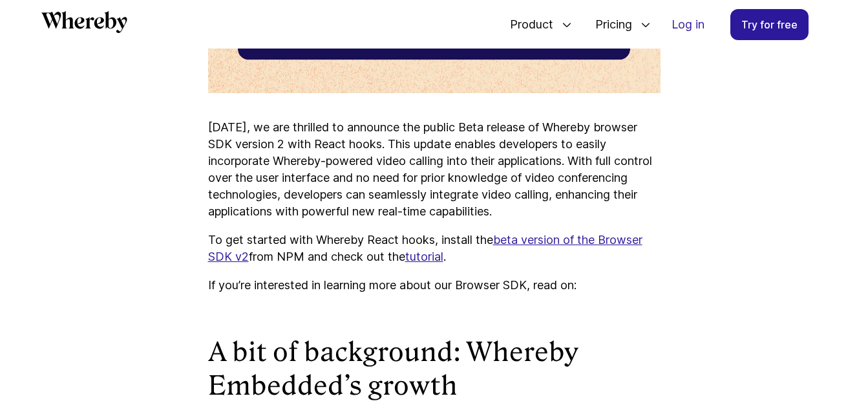 This screenshot has width=868, height=416. I want to click on p: To get started with Whereby React hooks, install the from NPM and check out the ., so click(435, 248).